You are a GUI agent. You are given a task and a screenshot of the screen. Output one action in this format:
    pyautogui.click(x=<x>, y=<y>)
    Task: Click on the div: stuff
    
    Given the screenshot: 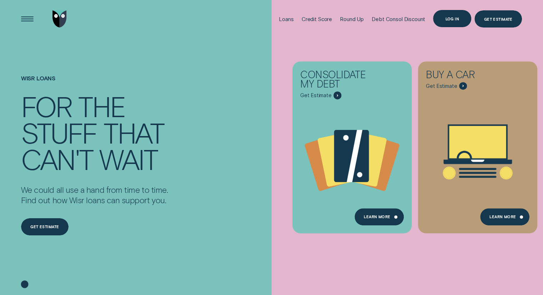 What is the action you would take?
    pyautogui.click(x=59, y=132)
    